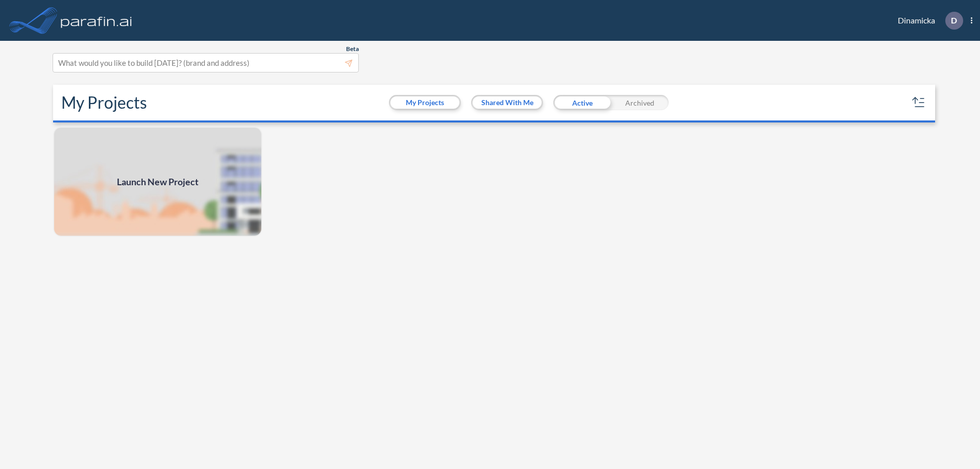  What do you see at coordinates (158, 182) in the screenshot?
I see `img: add` at bounding box center [158, 182].